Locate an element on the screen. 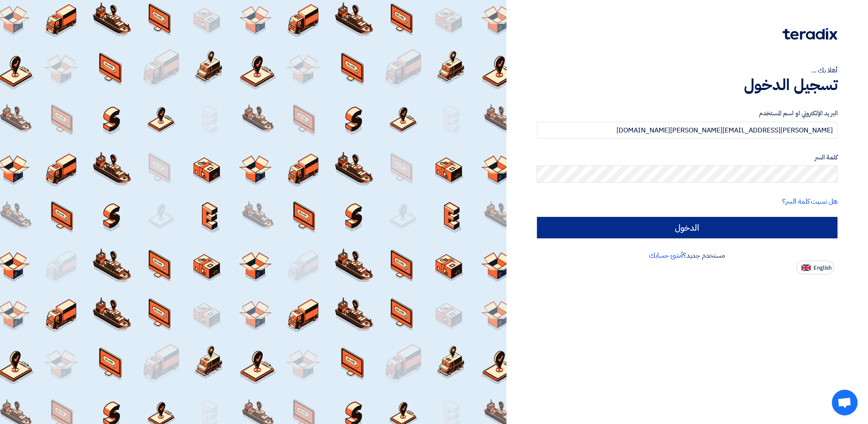 This screenshot has width=868, height=424. a: هل نسيت كلمة السر؟ is located at coordinates (810, 202).